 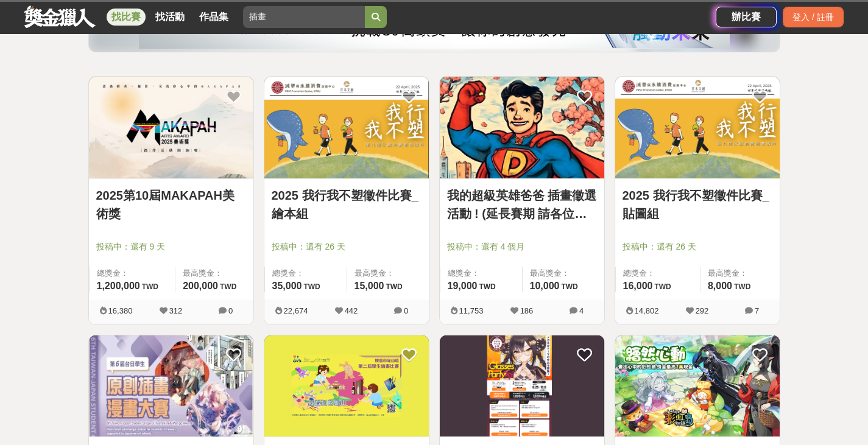 I want to click on span: 35,000, so click(x=287, y=286).